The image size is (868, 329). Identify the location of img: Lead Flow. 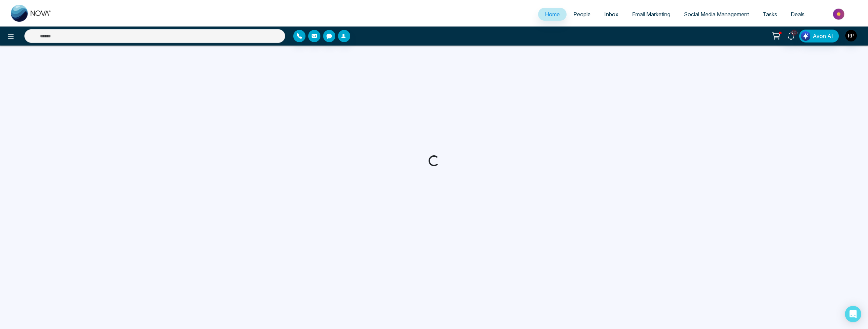
(806, 36).